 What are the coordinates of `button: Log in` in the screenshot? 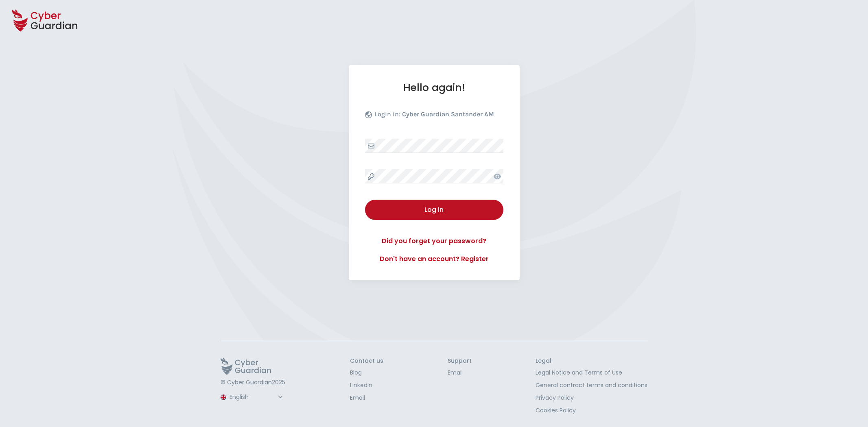 It's located at (434, 210).